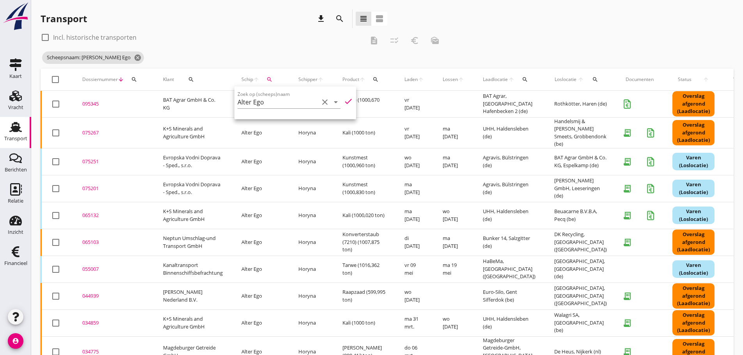  What do you see at coordinates (350, 80) in the screenshot?
I see `span: Product` at bounding box center [350, 80].